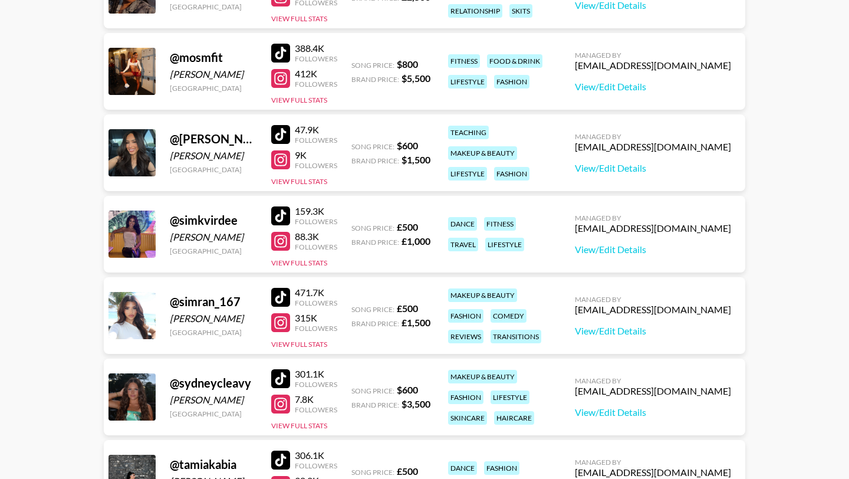 The height and width of the screenshot is (479, 849). What do you see at coordinates (520, 11) in the screenshot?
I see `div: skits` at bounding box center [520, 11].